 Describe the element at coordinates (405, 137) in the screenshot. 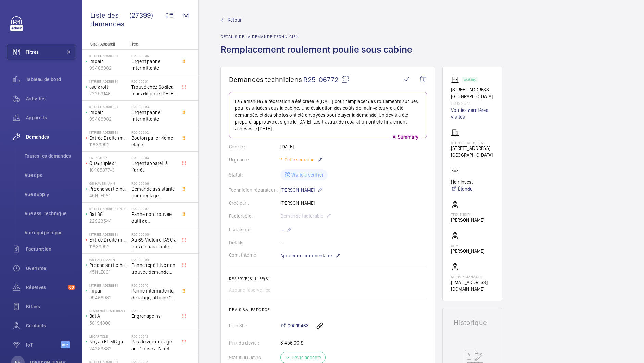

I see `p: AI Summary` at that location.